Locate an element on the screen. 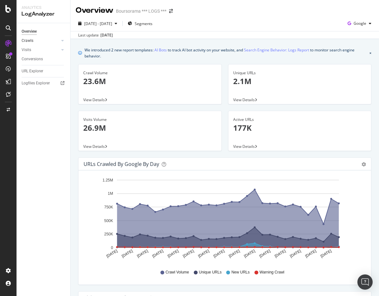 The height and width of the screenshot is (296, 379). button: Segments is located at coordinates (140, 24).